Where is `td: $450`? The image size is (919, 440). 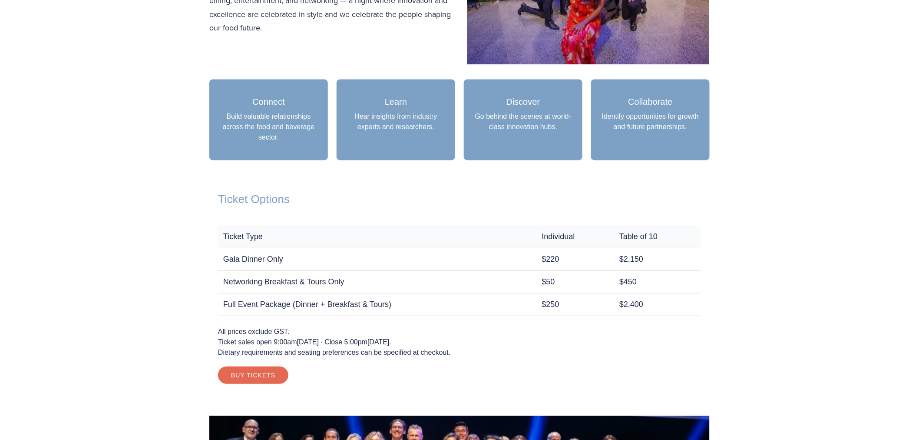 td: $450 is located at coordinates (658, 281).